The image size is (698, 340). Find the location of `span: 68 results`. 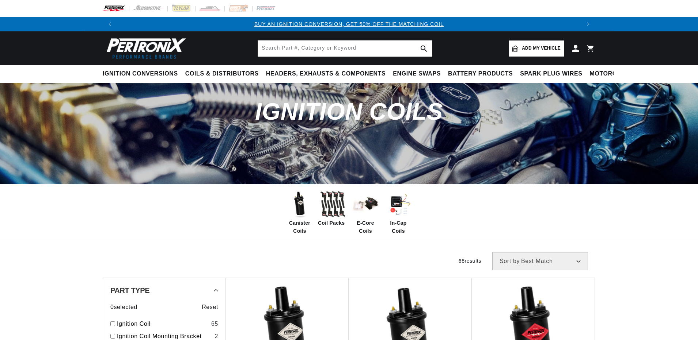

span: 68 results is located at coordinates (470, 261).